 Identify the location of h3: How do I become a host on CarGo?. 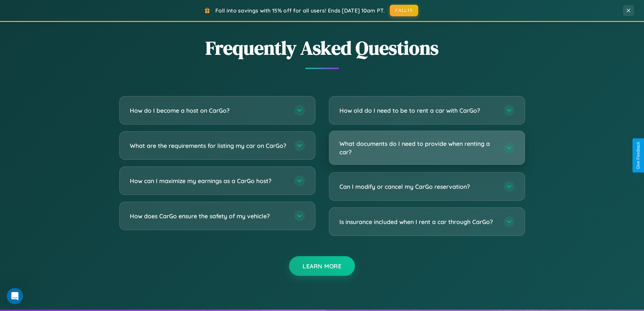
(209, 110).